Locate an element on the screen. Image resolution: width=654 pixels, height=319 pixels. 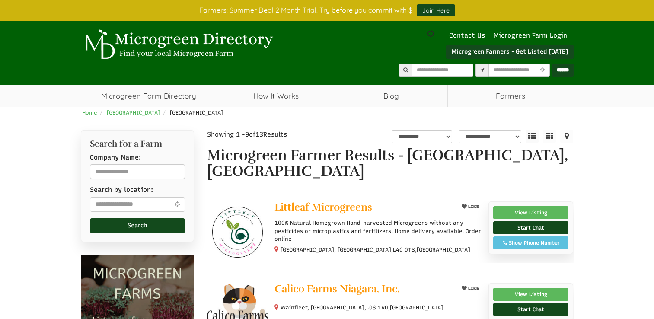
a: How It Works is located at coordinates (276, 96).